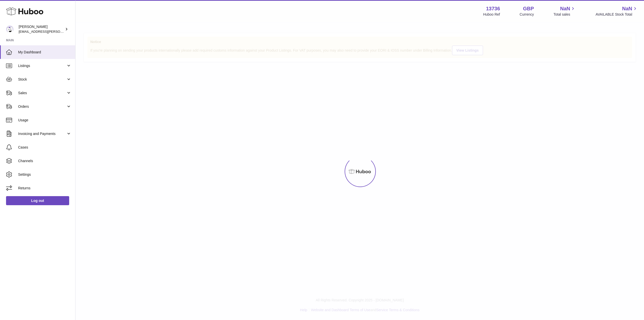 The image size is (644, 320). Describe the element at coordinates (45, 174) in the screenshot. I see `span: Settings` at that location.